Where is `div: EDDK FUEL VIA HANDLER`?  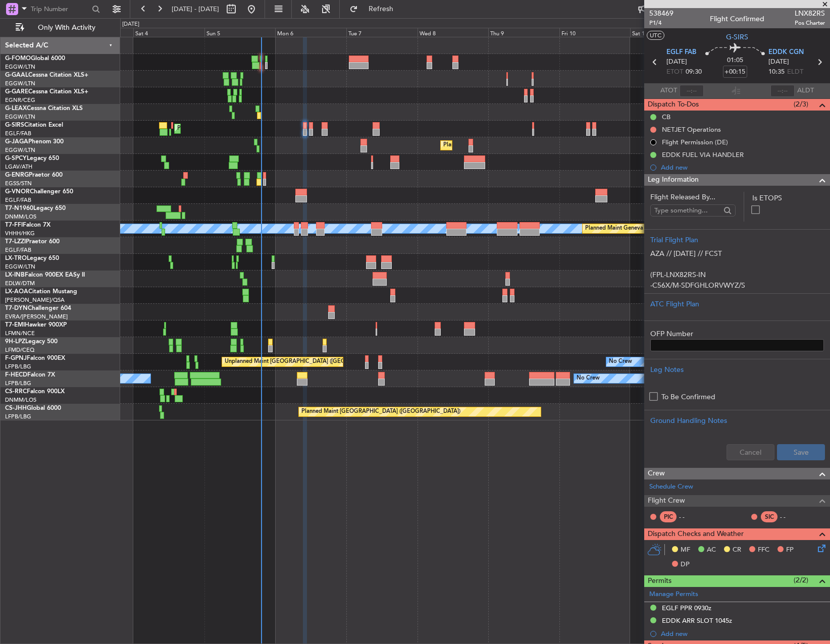 div: EDDK FUEL VIA HANDLER is located at coordinates (702, 154).